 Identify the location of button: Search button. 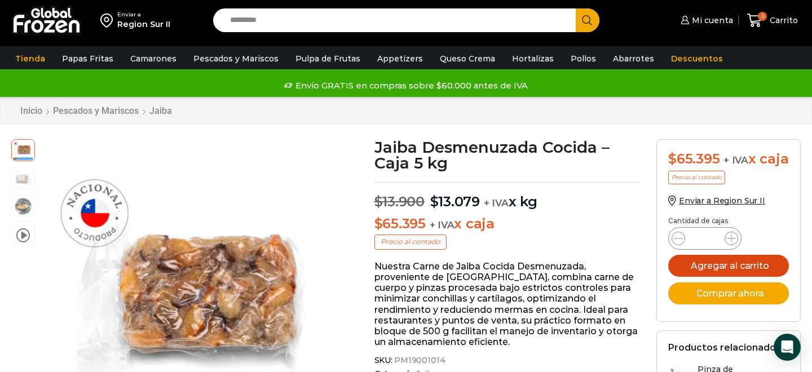
(588, 20).